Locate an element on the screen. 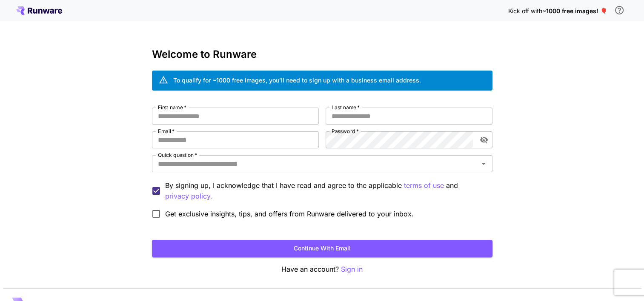 This screenshot has height=301, width=644. button: Sign in is located at coordinates (352, 269).